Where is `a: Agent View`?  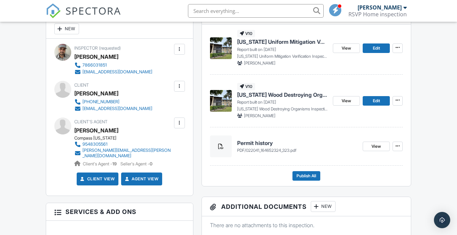
a: Agent View is located at coordinates (141, 179).